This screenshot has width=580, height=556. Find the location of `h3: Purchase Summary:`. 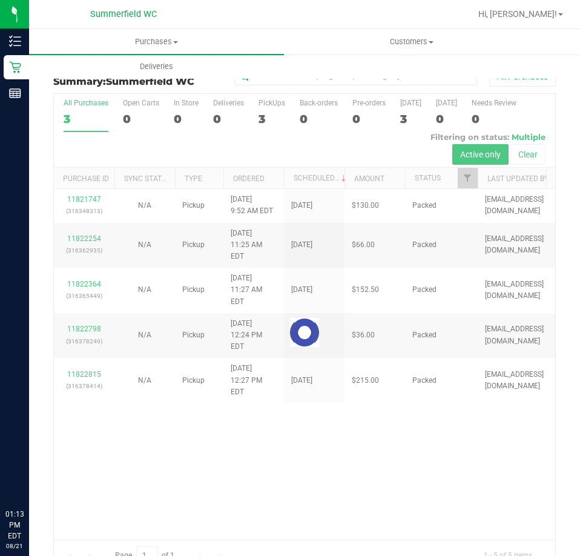

h3: Purchase Summary: is located at coordinates (137, 76).